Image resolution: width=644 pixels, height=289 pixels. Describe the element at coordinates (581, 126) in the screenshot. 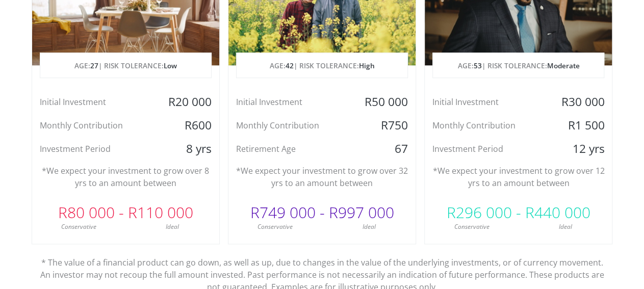

I see `div: R1 500` at that location.